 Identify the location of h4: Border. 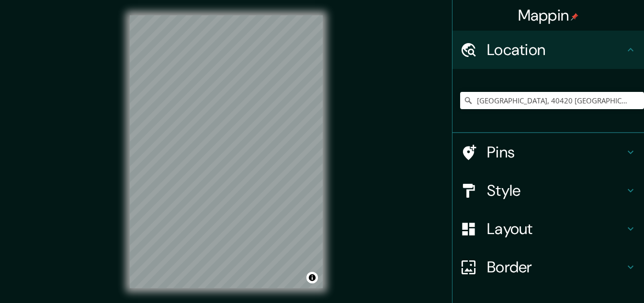
(556, 267).